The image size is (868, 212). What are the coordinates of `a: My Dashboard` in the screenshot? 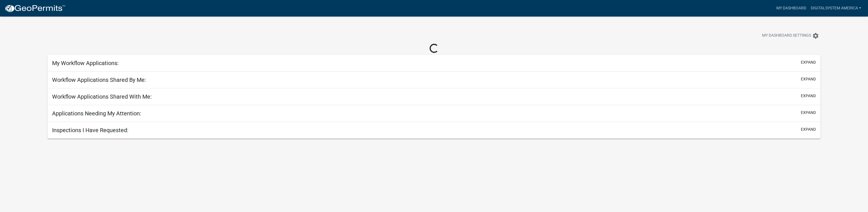 It's located at (791, 8).